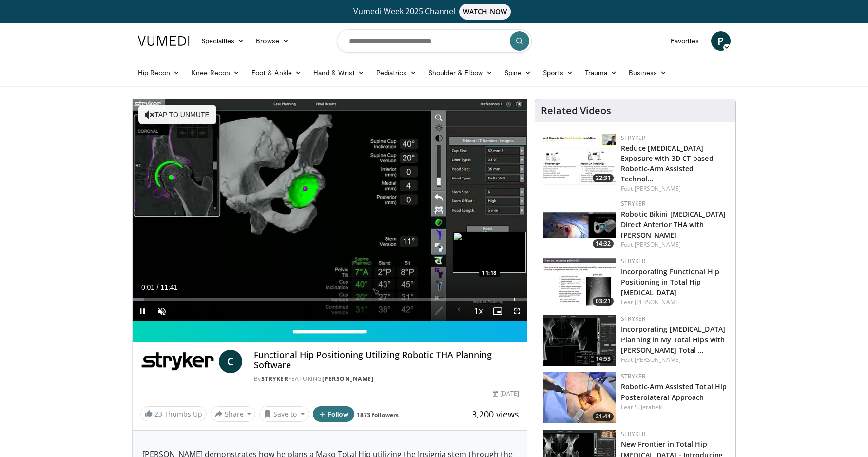 The image size is (868, 457). What do you see at coordinates (580, 340) in the screenshot?
I see `img: eac2e64c-a42a-49d8-a791-ded8909a2122.150x105_q85_crop-smart_upscale.jpg` at bounding box center [580, 340].